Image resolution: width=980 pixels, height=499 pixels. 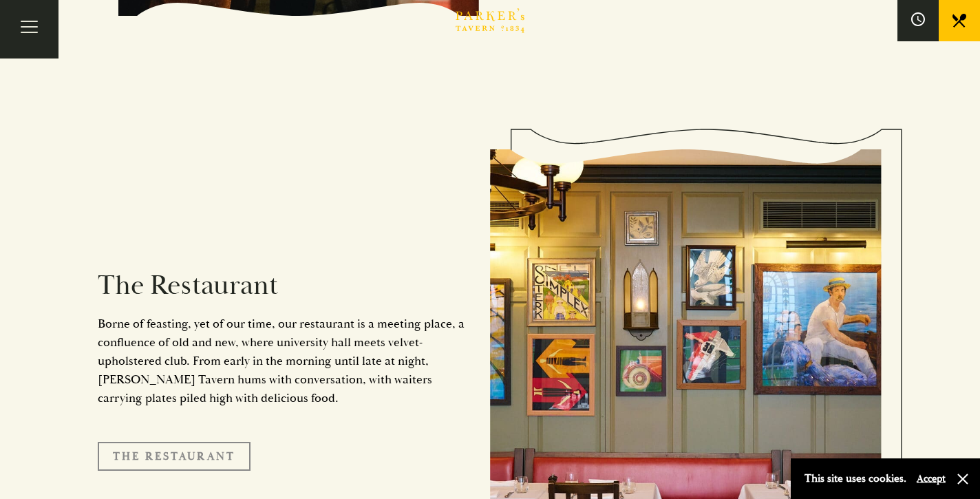 What do you see at coordinates (931, 478) in the screenshot?
I see `button: Accept` at bounding box center [931, 478].